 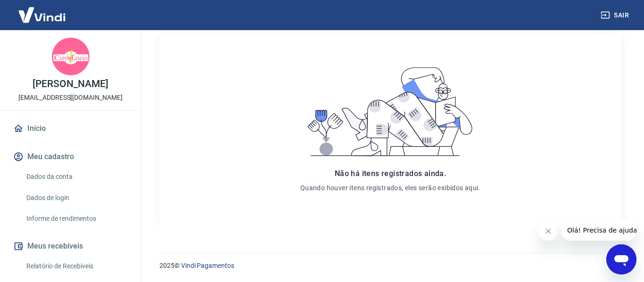 I want to click on a: Início, so click(x=70, y=128).